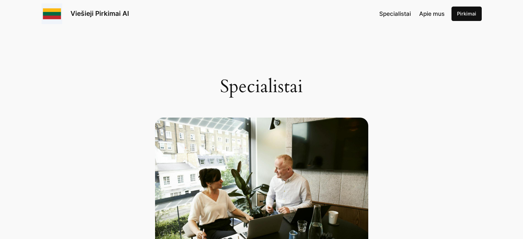  What do you see at coordinates (395, 14) in the screenshot?
I see `a: Specialistai` at bounding box center [395, 14].